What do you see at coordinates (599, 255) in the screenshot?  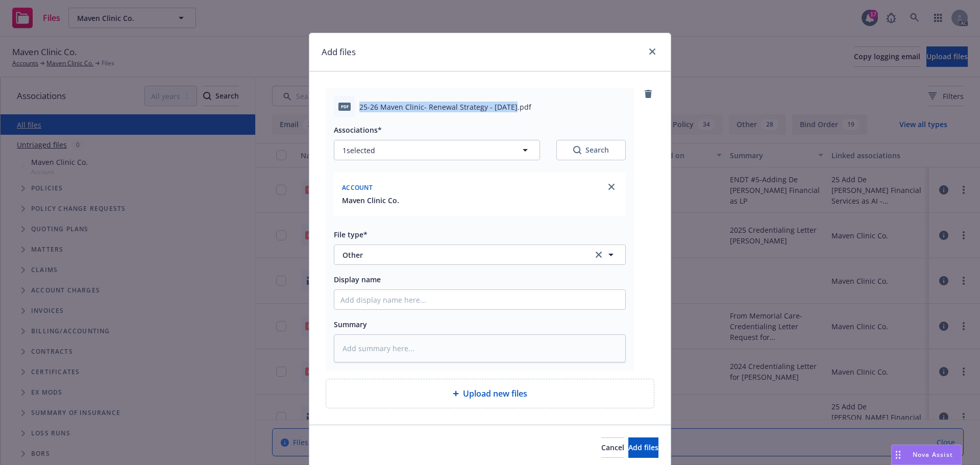 I see `a: clear selection` at bounding box center [599, 255].